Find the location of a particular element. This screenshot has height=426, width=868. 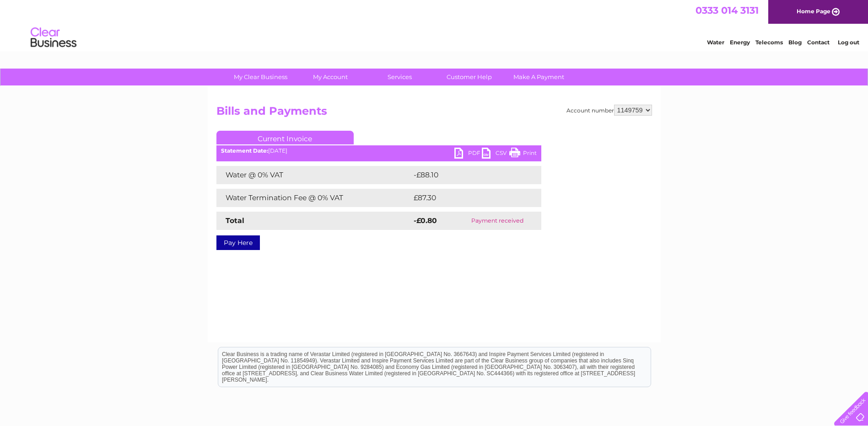

td: Water @ 0% VAT is located at coordinates (314, 175).